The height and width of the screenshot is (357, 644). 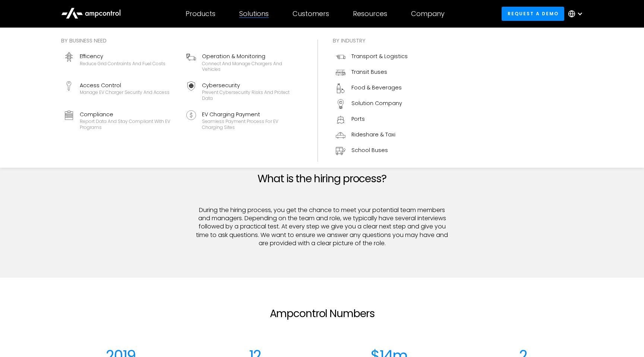 I want to click on div: Reduce grid contraints and fuel costs, so click(x=122, y=63).